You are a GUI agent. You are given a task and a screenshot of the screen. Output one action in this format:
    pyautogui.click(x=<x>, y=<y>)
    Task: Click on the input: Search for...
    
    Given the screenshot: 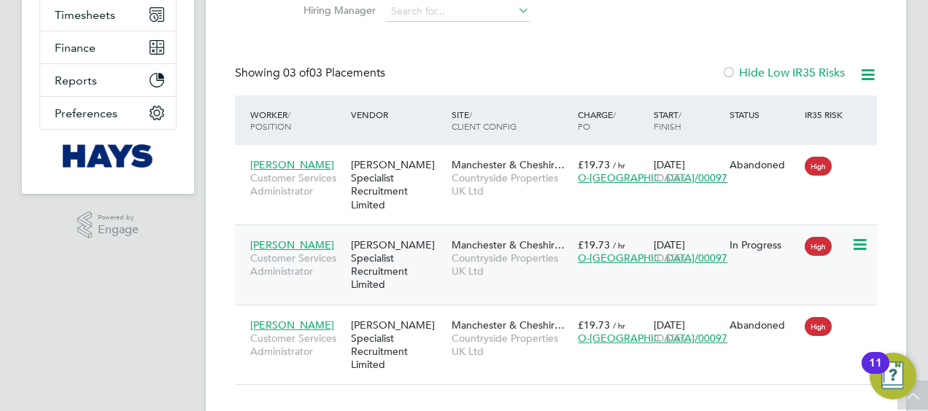 What is the action you would take?
    pyautogui.click(x=457, y=12)
    